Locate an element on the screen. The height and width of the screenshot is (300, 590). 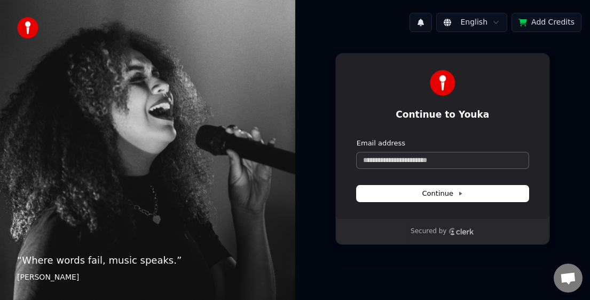
div: Open chat is located at coordinates (568, 278).